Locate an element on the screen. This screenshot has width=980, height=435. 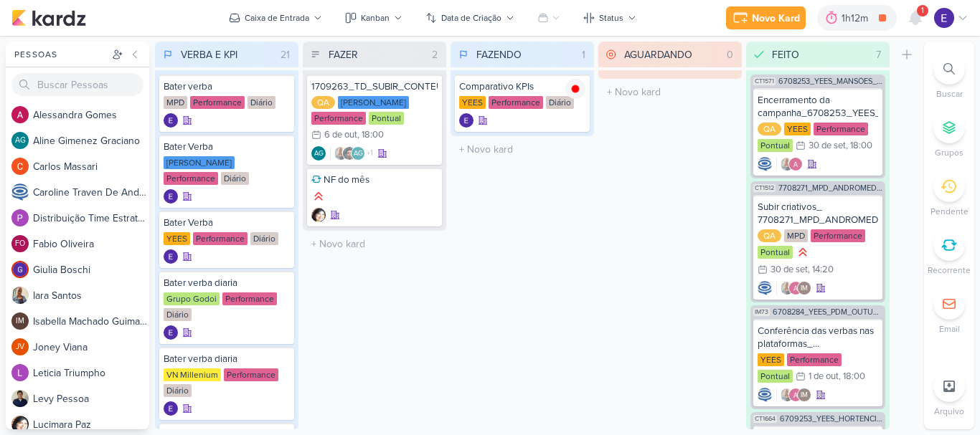
div: 7 is located at coordinates (878, 54).